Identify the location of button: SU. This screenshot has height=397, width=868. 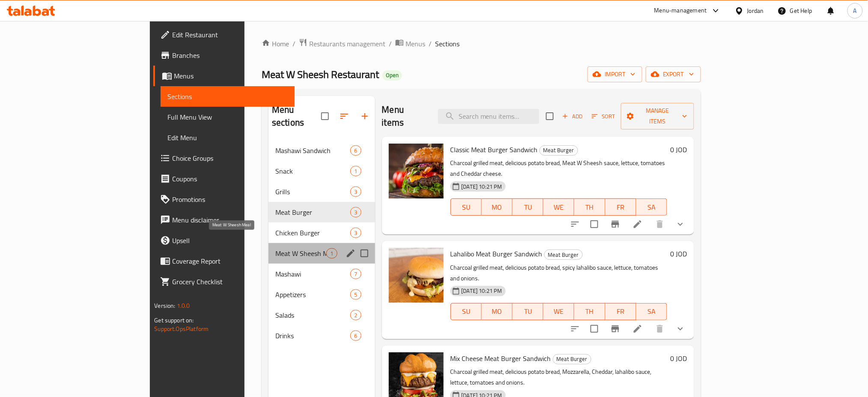
(466, 312).